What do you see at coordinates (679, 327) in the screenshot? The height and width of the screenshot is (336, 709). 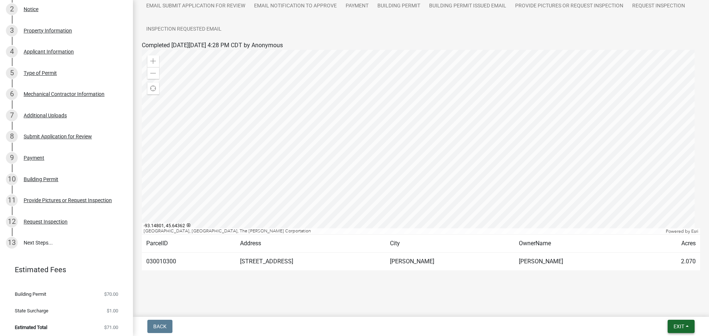 I see `span: Exit` at bounding box center [679, 327].